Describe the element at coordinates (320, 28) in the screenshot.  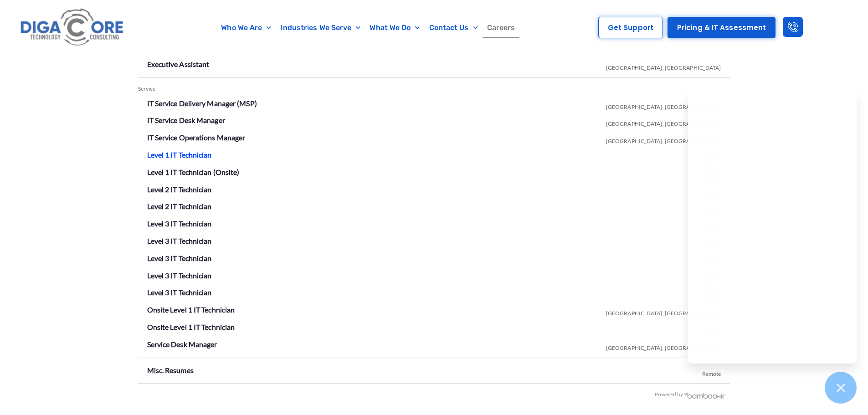
I see `a: Industries We Serve` at that location.